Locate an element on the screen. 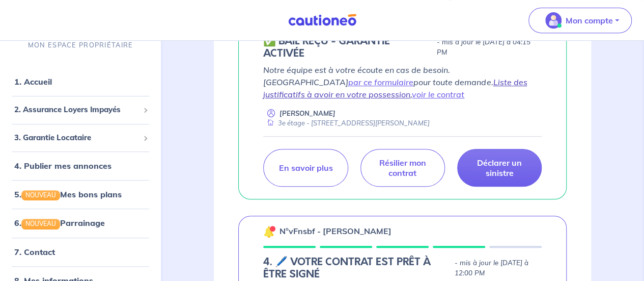 Image resolution: width=644 pixels, height=281 pixels. div: 4. Publier mes annonces is located at coordinates (81, 165).